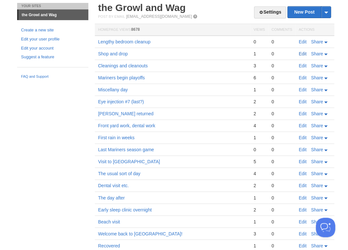 Image resolution: width=348 pixels, height=250 pixels. Describe the element at coordinates (123, 66) in the screenshot. I see `a: Cleanings and cleanouts` at that location.